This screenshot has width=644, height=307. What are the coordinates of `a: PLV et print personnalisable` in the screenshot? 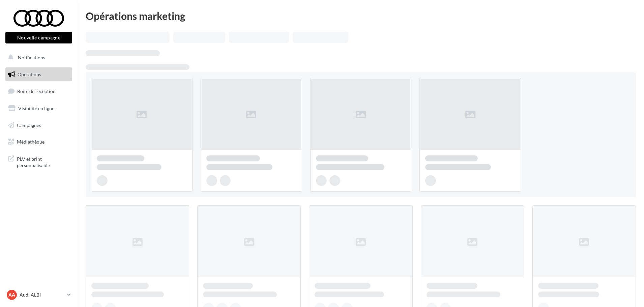 It's located at (39, 161).